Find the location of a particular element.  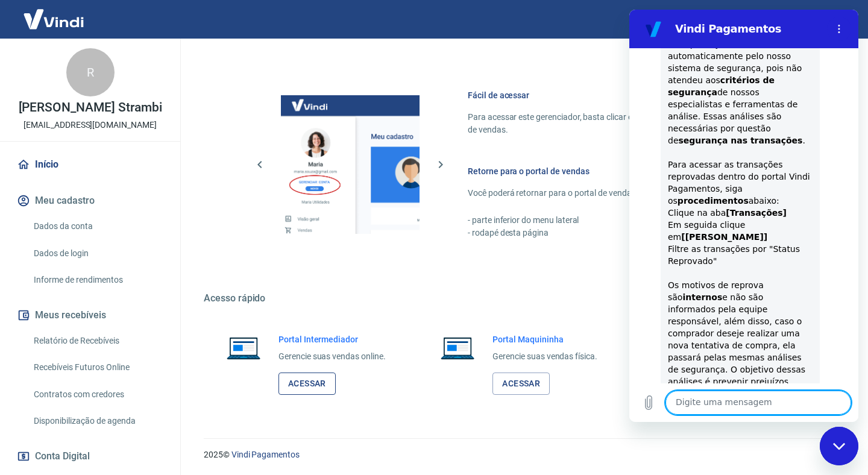

h6: Portal Maquininha is located at coordinates (545, 339).